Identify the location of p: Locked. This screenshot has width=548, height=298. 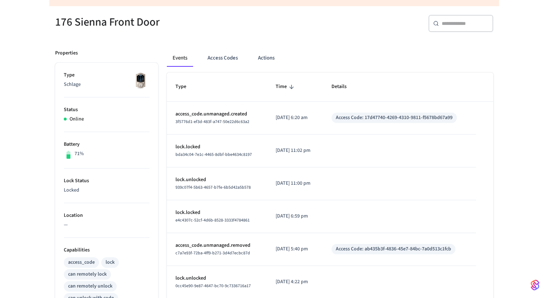
(107, 190).